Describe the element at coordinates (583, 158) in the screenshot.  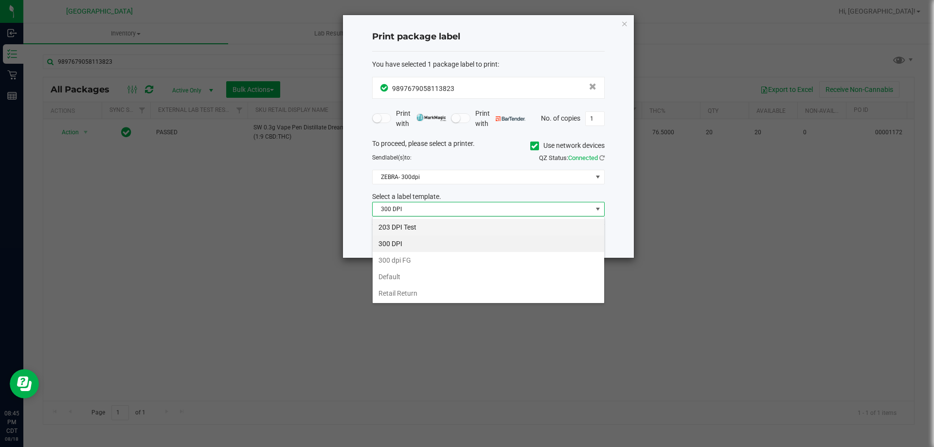
I see `span: Connected` at that location.